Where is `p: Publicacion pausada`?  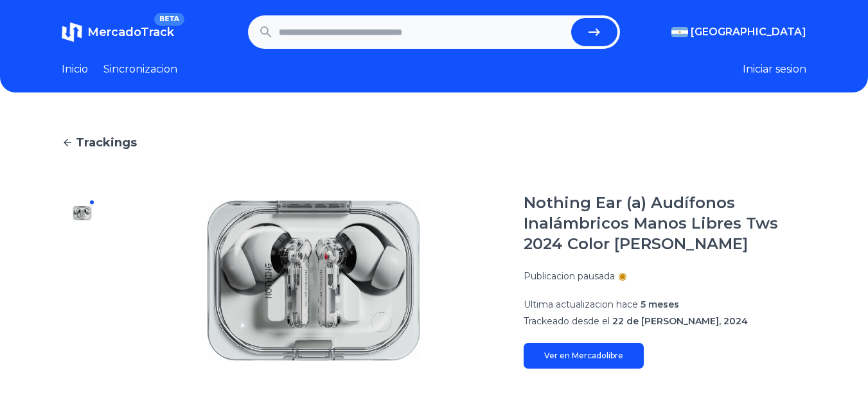
p: Publicacion pausada is located at coordinates (569, 276).